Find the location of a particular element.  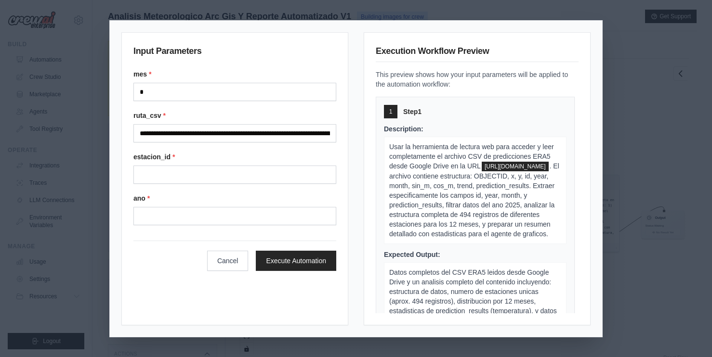

button: Cancel is located at coordinates (228, 261).